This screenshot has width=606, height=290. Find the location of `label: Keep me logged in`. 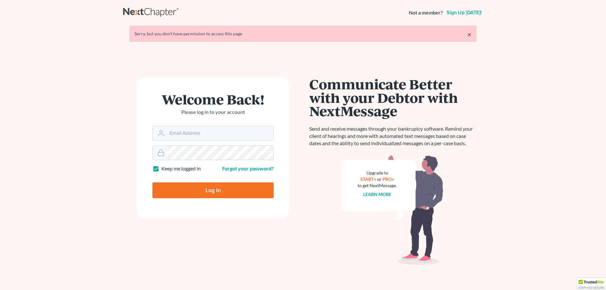

label: Keep me logged in is located at coordinates (181, 168).